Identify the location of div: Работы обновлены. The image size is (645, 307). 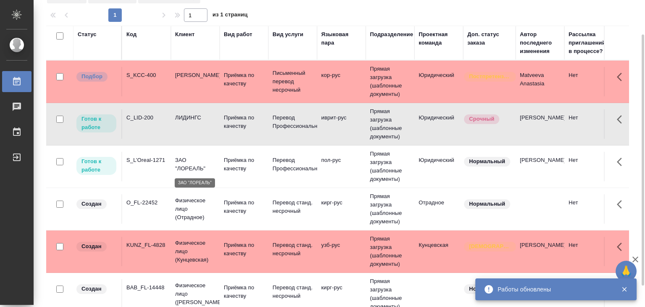
(553, 289).